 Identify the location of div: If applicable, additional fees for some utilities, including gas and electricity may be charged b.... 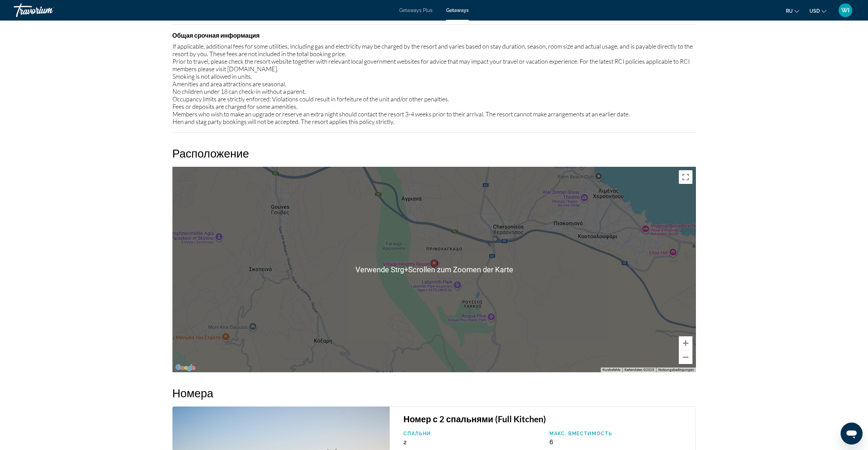
(434, 84).